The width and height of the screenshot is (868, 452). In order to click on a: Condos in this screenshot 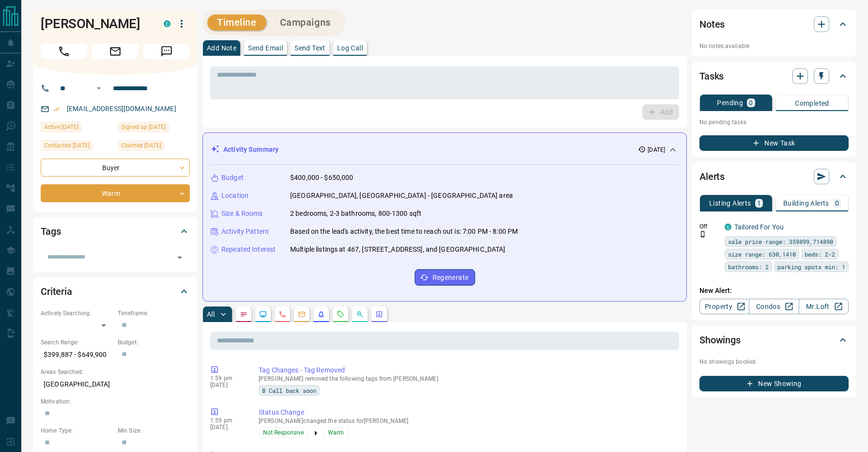, I will do `click(774, 307)`.